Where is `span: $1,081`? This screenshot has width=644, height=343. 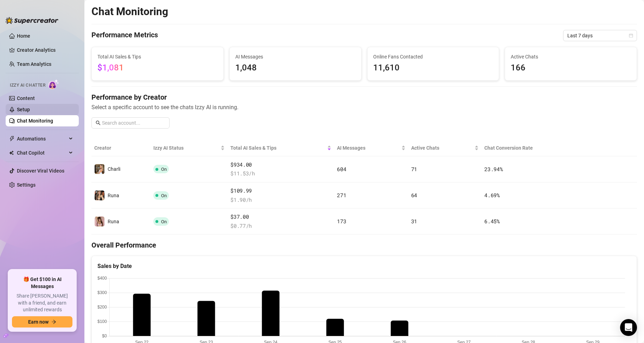 span: $1,081 is located at coordinates (110, 67).